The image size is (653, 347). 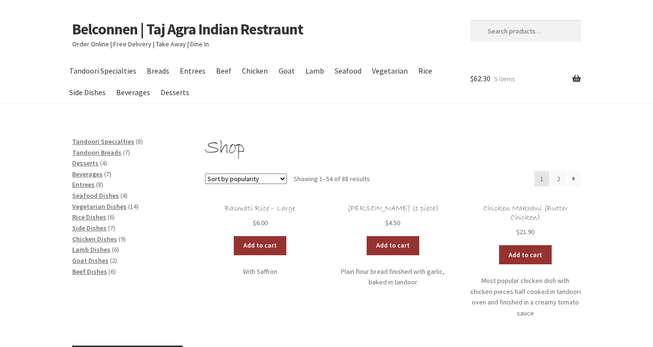 I want to click on p: With Saffron, so click(x=260, y=272).